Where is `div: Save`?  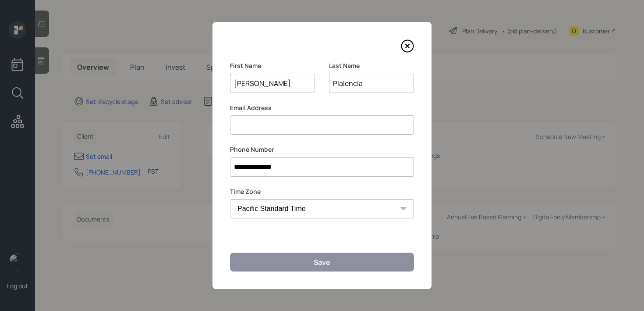 div: Save is located at coordinates (322, 262).